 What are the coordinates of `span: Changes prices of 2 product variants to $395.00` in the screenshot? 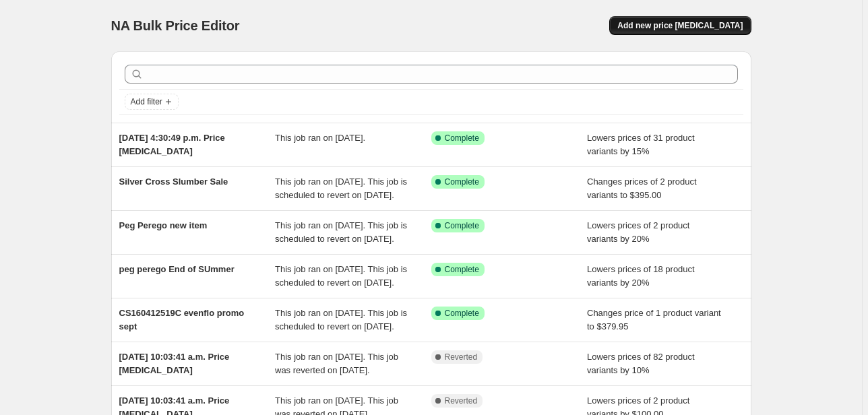 It's located at (641, 188).